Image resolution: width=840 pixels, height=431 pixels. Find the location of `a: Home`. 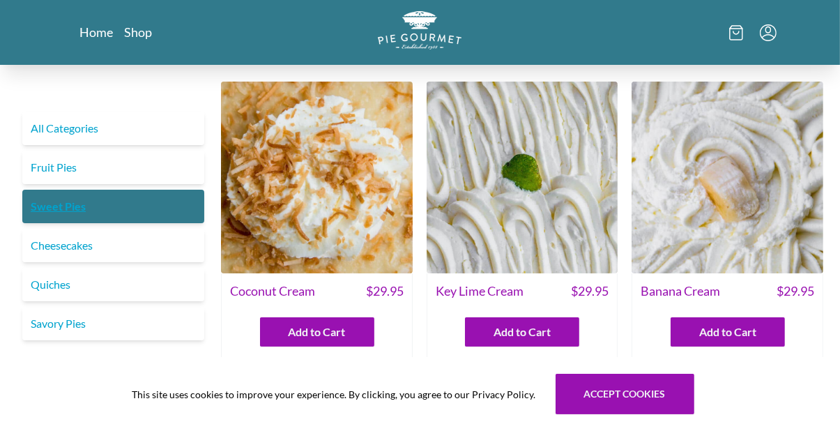

a: Home is located at coordinates (97, 32).